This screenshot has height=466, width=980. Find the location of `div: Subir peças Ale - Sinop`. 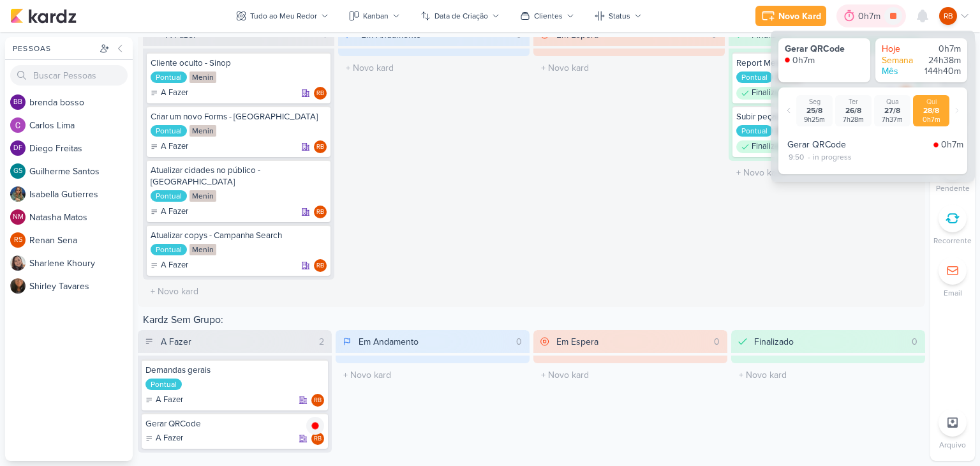

div: Subir peças Ale - Sinop is located at coordinates (824, 117).